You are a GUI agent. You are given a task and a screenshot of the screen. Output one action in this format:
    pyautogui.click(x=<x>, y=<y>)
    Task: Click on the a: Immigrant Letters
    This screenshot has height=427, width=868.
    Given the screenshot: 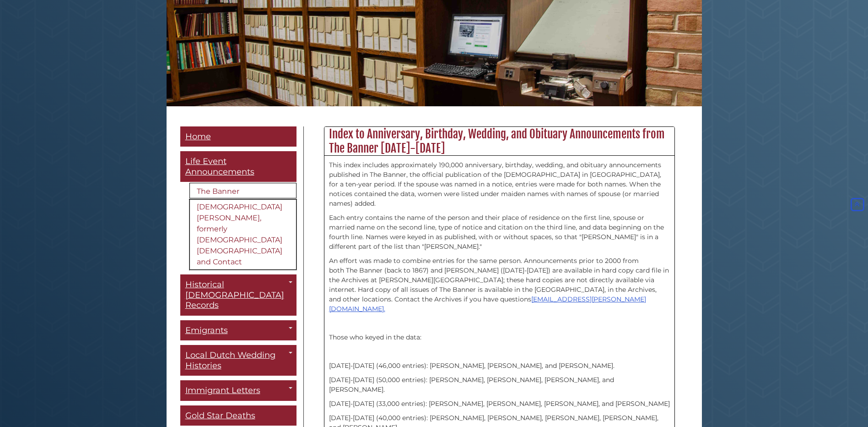 What is the action you would take?
    pyautogui.click(x=238, y=390)
    